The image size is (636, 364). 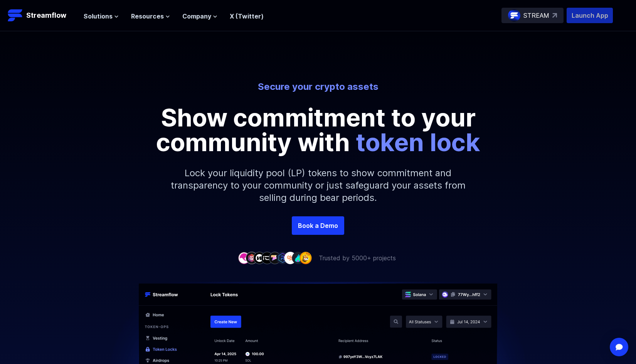 What do you see at coordinates (251, 257) in the screenshot?
I see `img: company-2` at bounding box center [251, 257].